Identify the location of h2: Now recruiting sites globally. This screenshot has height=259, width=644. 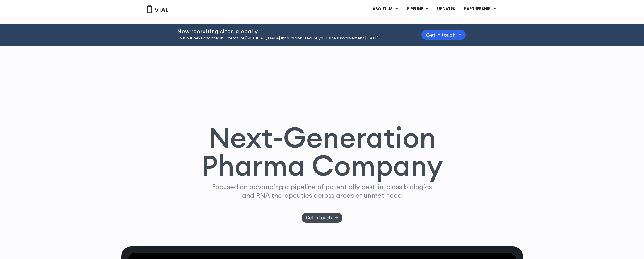
(292, 32).